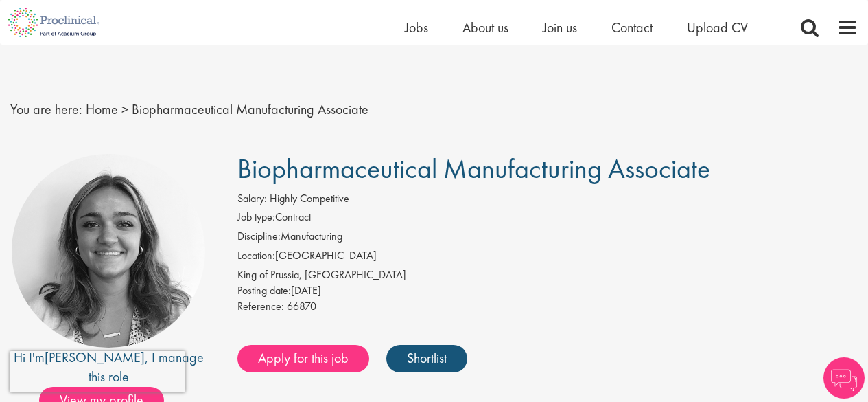  I want to click on li: Contract, so click(547, 219).